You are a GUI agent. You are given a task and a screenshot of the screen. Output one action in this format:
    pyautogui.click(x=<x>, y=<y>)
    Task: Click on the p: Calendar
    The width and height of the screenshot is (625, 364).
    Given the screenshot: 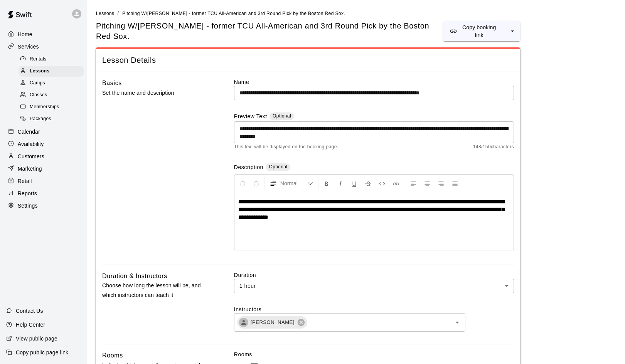 What is the action you would take?
    pyautogui.click(x=29, y=132)
    